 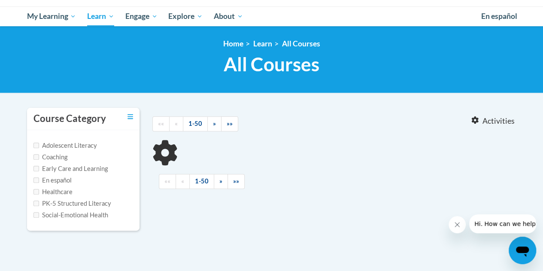 What do you see at coordinates (185, 16) in the screenshot?
I see `span: Explore` at bounding box center [185, 16].